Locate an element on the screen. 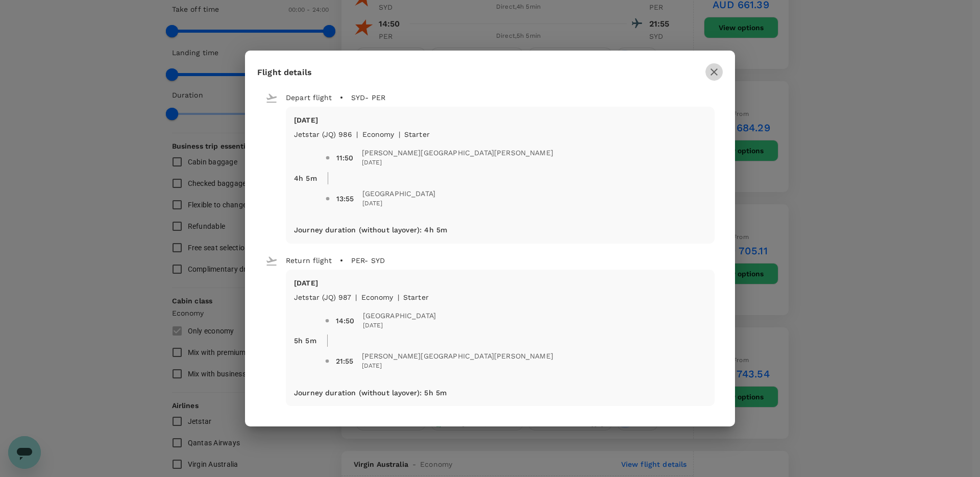 The image size is (980, 477). div: 21:55 is located at coordinates (344, 361).